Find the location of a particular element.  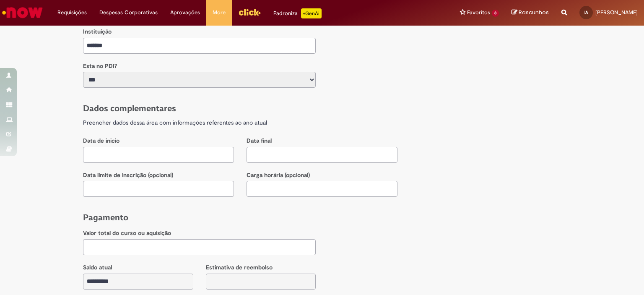

span: Favoritos is located at coordinates (478, 13).